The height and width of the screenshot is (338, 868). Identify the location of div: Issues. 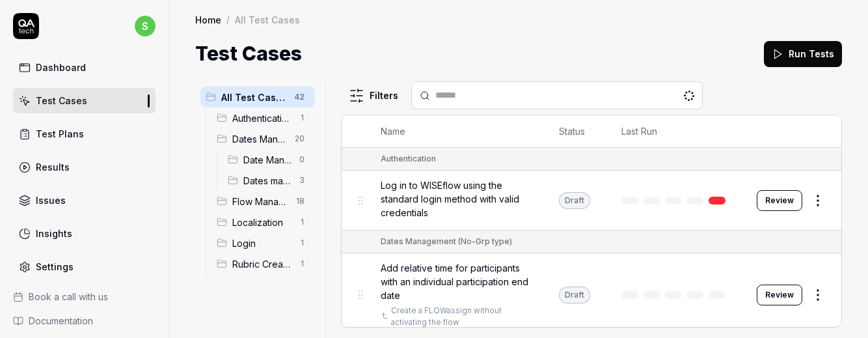
(51, 200).